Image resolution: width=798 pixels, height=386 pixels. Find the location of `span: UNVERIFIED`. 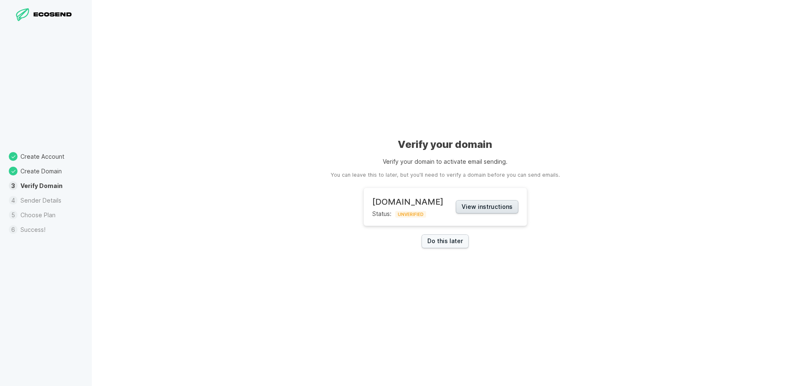

span: UNVERIFIED is located at coordinates (411, 214).